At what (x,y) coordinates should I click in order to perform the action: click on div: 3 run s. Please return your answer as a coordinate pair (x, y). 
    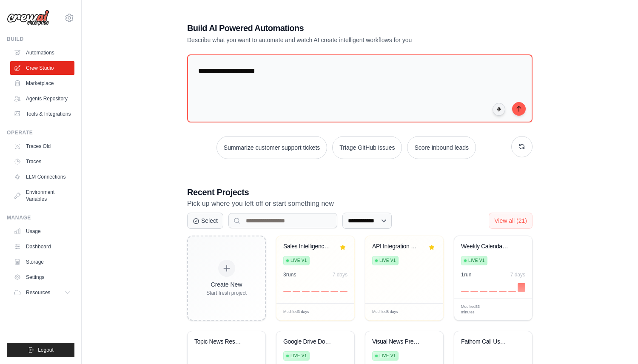
    Looking at the image, I should click on (290, 274).